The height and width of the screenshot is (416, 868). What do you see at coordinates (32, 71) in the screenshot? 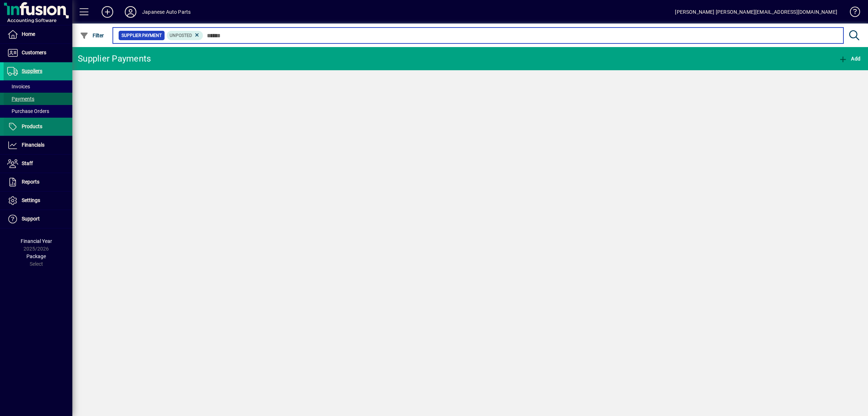
I see `span: Suppliers` at bounding box center [32, 71].